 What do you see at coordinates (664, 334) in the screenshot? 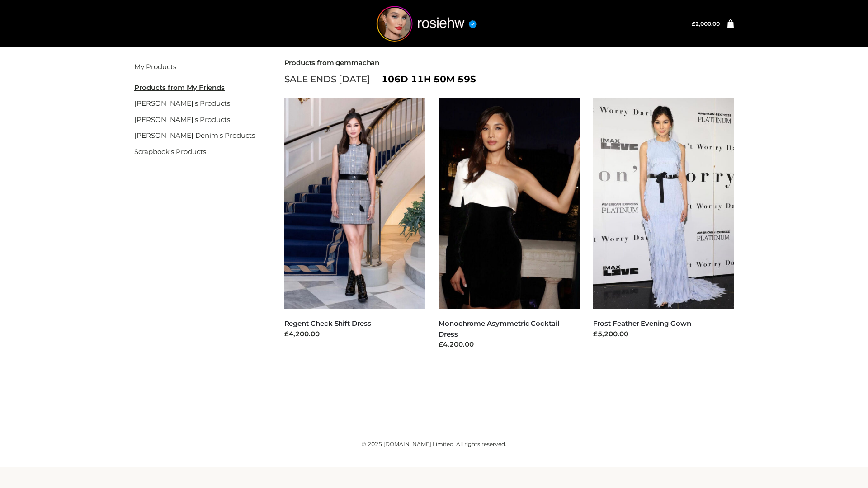
I see `div: £5,200.00` at bounding box center [664, 334].